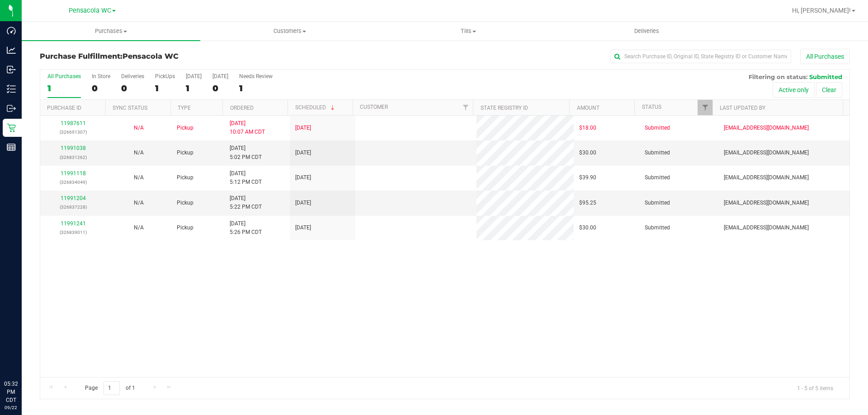  I want to click on input: Search Purchase ID, Original ID, State Registry ID or Customer Name..., so click(700, 56).